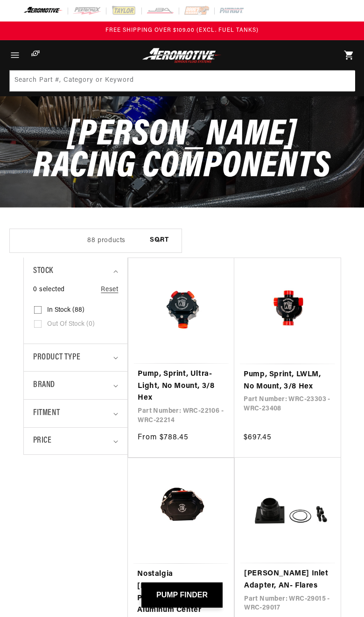  Describe the element at coordinates (15, 55) in the screenshot. I see `summary: Menu` at that location.